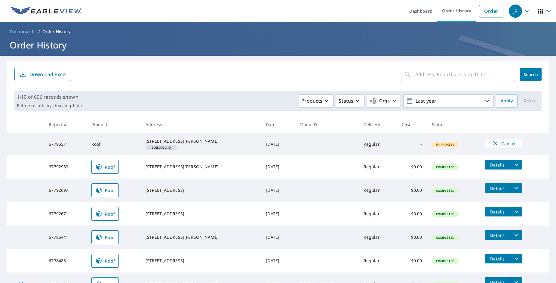  What do you see at coordinates (516, 188) in the screenshot?
I see `button: filesDropdownBtn-67792697` at bounding box center [516, 188].